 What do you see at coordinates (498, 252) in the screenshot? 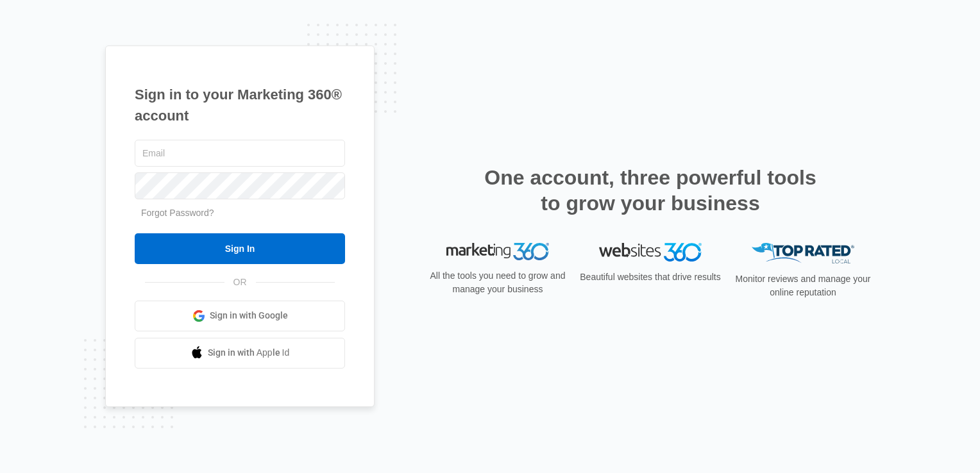
I see `img: Marketing 360` at bounding box center [498, 252].